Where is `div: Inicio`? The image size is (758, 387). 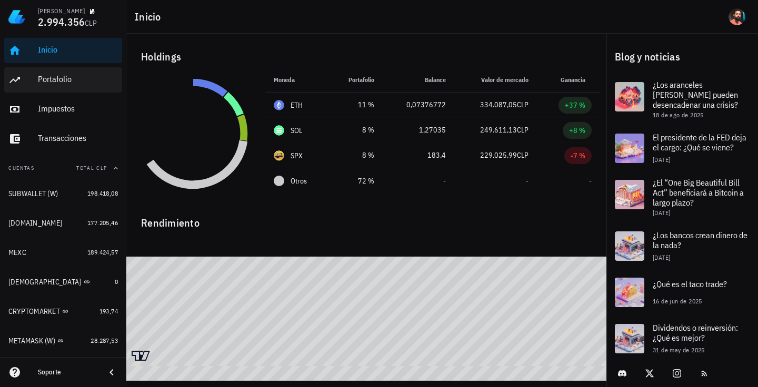
div: Inicio is located at coordinates (78, 49).